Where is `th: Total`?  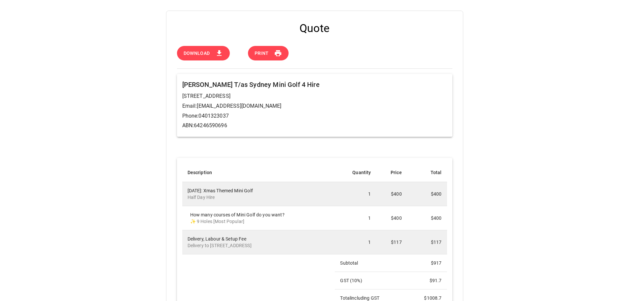
th: Total is located at coordinates (427, 172).